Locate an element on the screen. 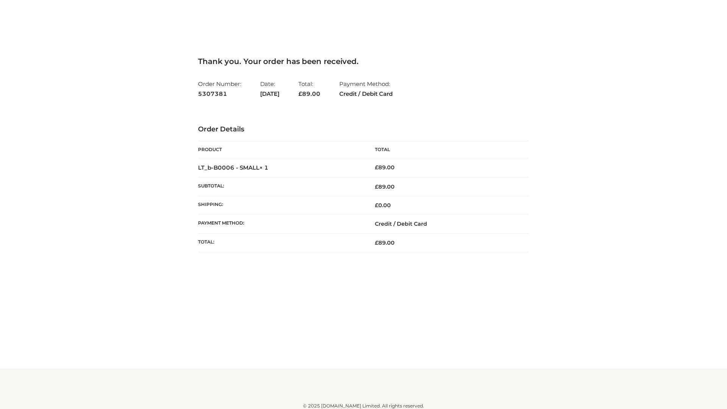 This screenshot has height=409, width=727. th: Total is located at coordinates (446, 150).